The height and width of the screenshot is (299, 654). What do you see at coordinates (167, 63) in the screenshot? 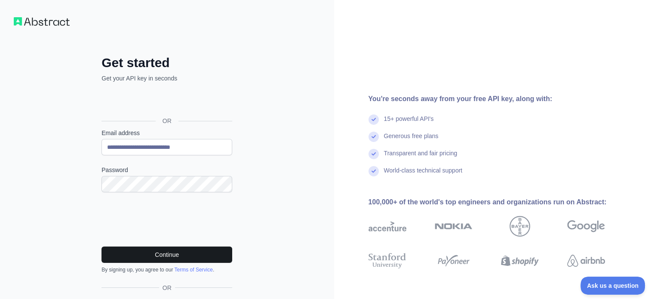
I see `h2: Get started` at bounding box center [167, 63].